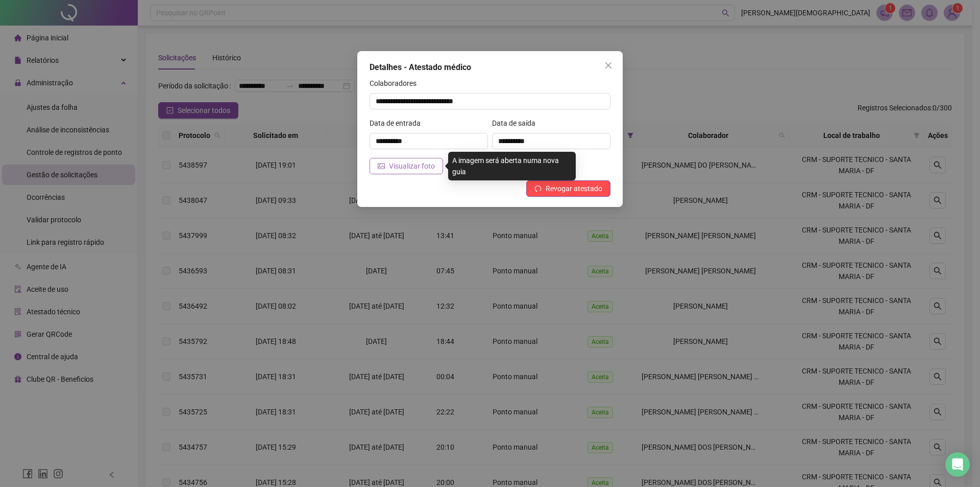 The image size is (980, 487). Describe the element at coordinates (396, 83) in the screenshot. I see `label: Colaboradores` at that location.